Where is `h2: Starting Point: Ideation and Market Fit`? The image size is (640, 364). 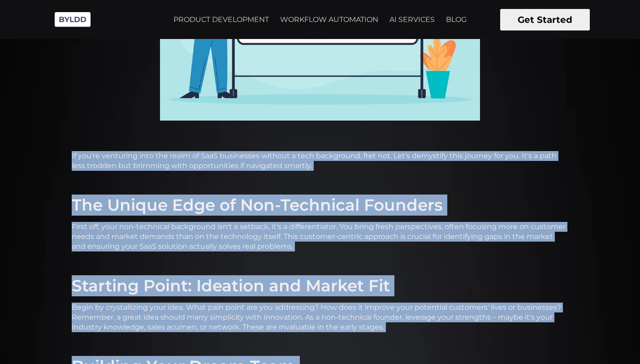 h2: Starting Point: Ideation and Market Fit is located at coordinates (320, 285).